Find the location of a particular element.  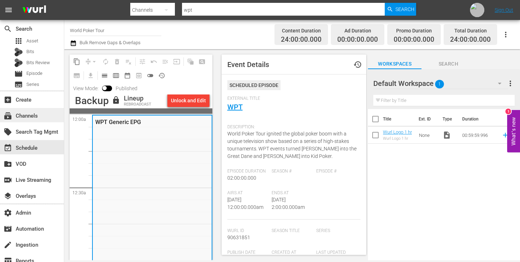

div: Wurl Logo 1 hr is located at coordinates (397, 138).